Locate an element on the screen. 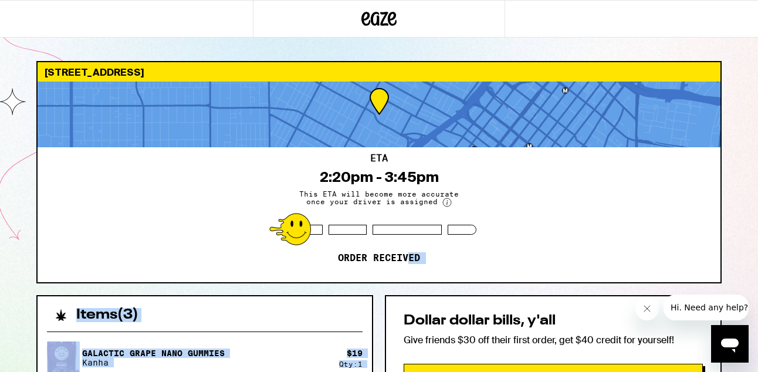 The image size is (758, 372). span: This ETA will become more accurate once your driver is assigned is located at coordinates (379, 198).